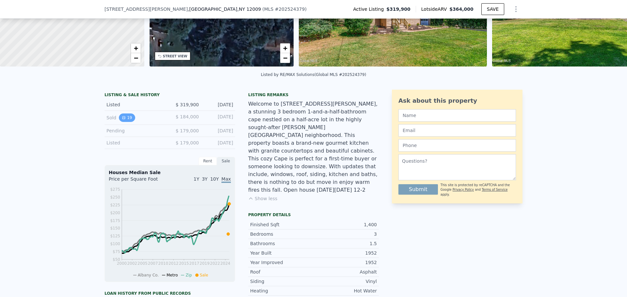 This screenshot has height=297, width=627. Describe the element at coordinates (170, 294) in the screenshot. I see `div: Loan history from public records` at that location.